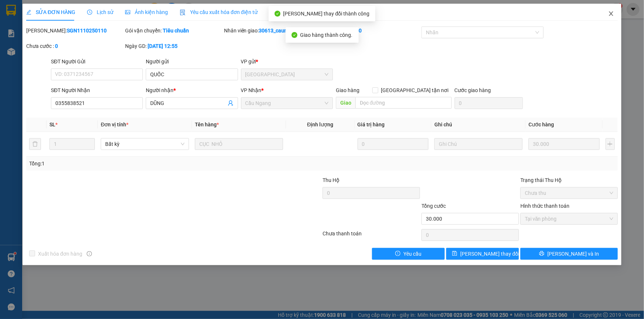 The image size is (644, 319). I want to click on span: save, so click(455, 254).